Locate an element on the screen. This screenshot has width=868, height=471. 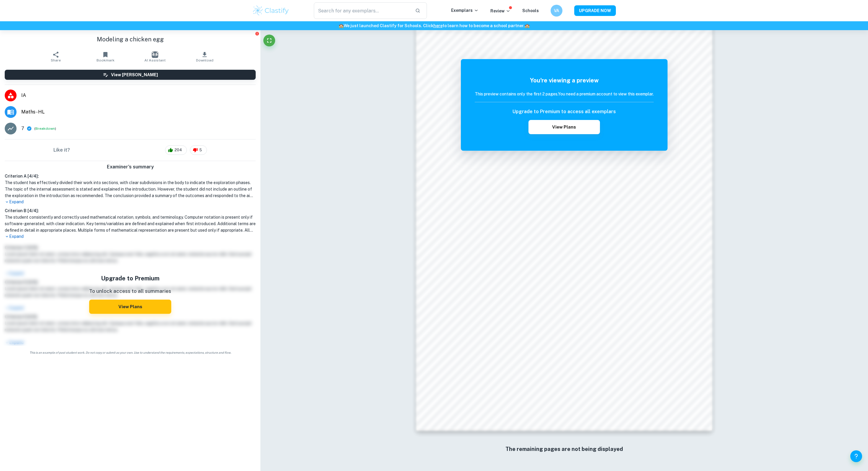
a: here is located at coordinates (438, 26).